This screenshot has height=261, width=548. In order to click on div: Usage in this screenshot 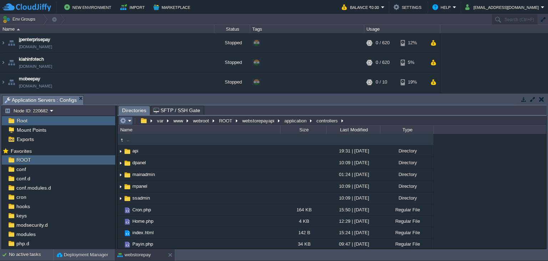, I will do `click(402, 29)`.